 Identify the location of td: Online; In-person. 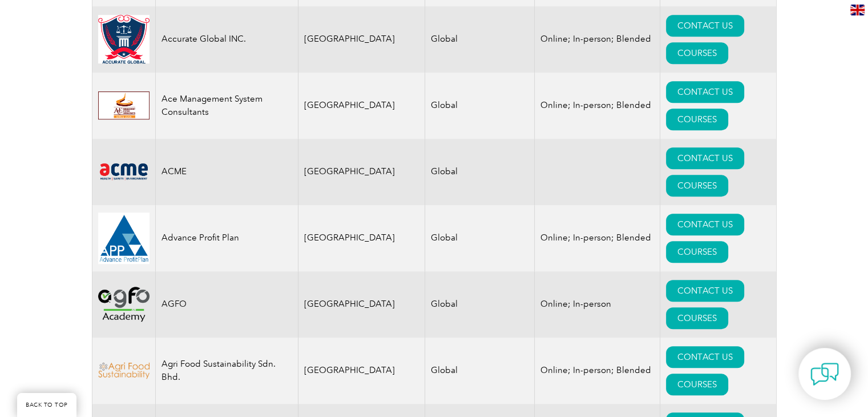
(598, 304).